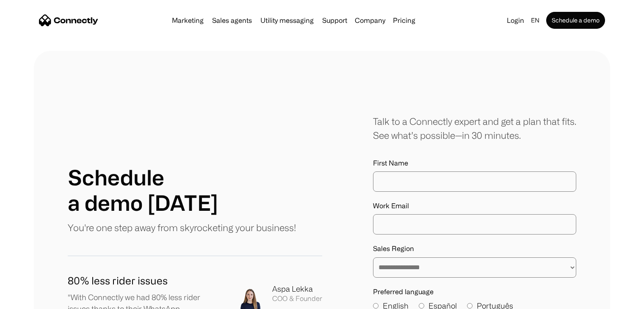 This screenshot has width=644, height=309. Describe the element at coordinates (376, 305) in the screenshot. I see `input: English` at that location.